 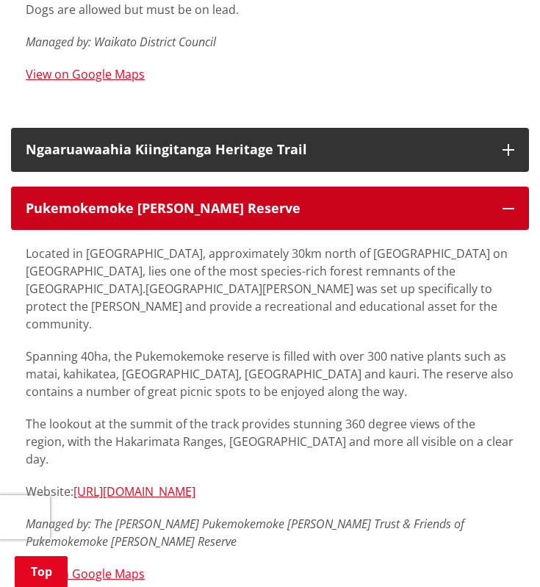 I want to click on p: Spanning 40ha, the Pukemokemoke reserve is filled with over 300 native plants such as matai, kahi..., so click(x=270, y=374).